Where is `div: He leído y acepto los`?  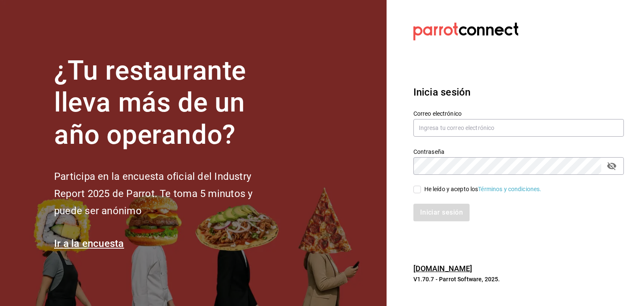
div: He leído y acepto los is located at coordinates (483, 189).